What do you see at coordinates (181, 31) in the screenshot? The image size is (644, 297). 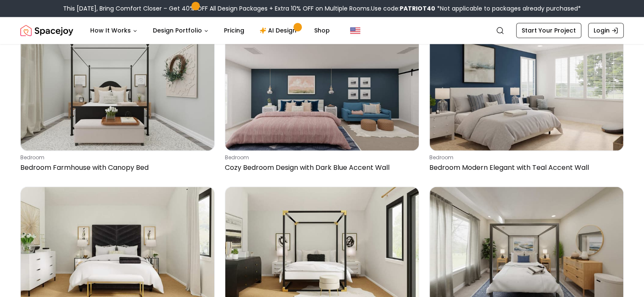 I see `button: Design Portfolio` at bounding box center [181, 31].